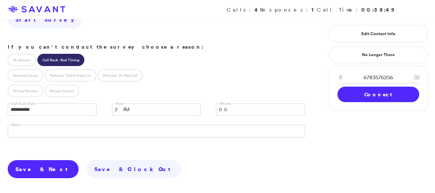  I want to click on a: No Longer There, so click(378, 55).